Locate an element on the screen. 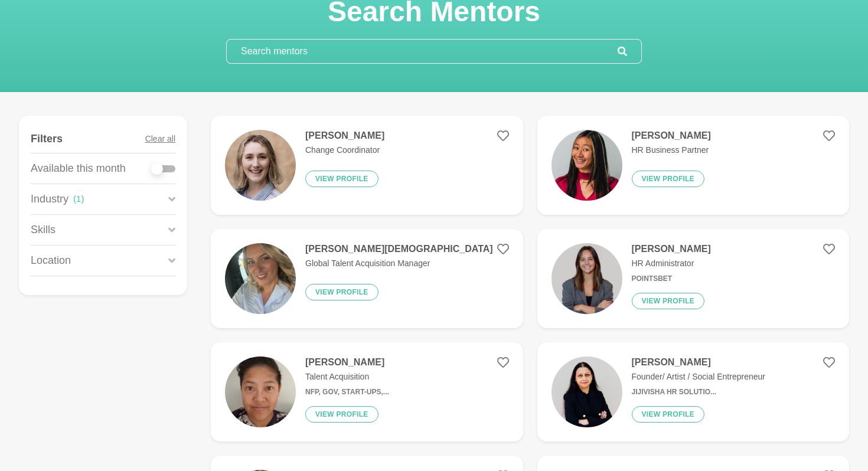 The width and height of the screenshot is (868, 471). img: 75fec5f78822a3e417004d0cddb1e440de3afc29-524x548.png is located at coordinates (587, 279).